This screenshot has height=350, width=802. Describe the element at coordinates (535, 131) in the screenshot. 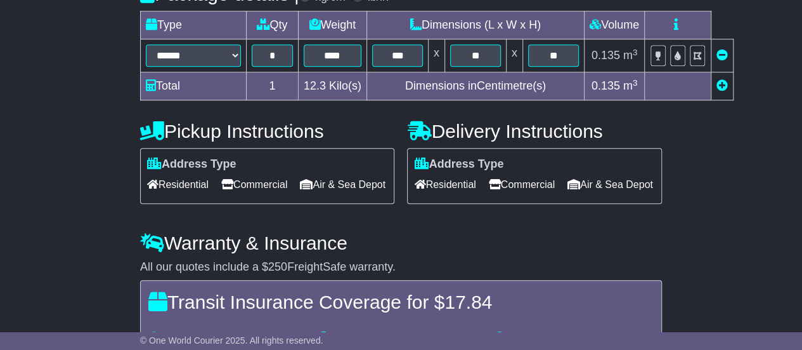

I see `h4: Delivery Instructions` at that location.